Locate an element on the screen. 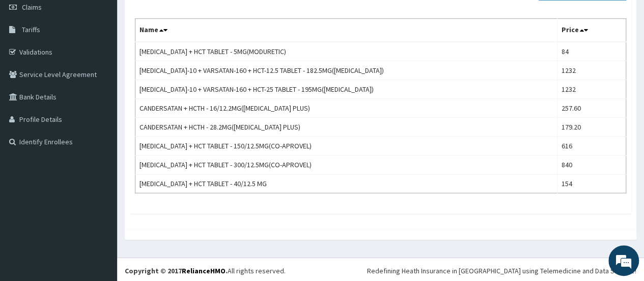 This screenshot has height=281, width=644. strong: Copyright © 2017 . is located at coordinates (176, 271).